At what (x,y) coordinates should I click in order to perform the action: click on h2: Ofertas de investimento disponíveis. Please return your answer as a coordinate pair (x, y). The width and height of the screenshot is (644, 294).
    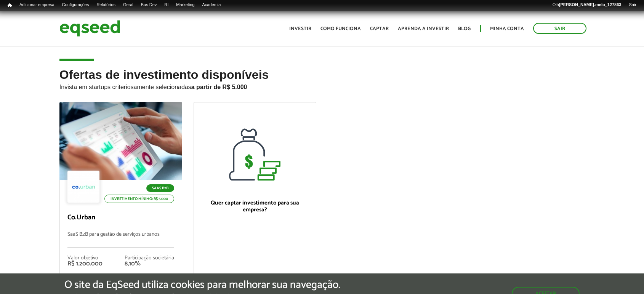
    Looking at the image, I should click on (322, 85).